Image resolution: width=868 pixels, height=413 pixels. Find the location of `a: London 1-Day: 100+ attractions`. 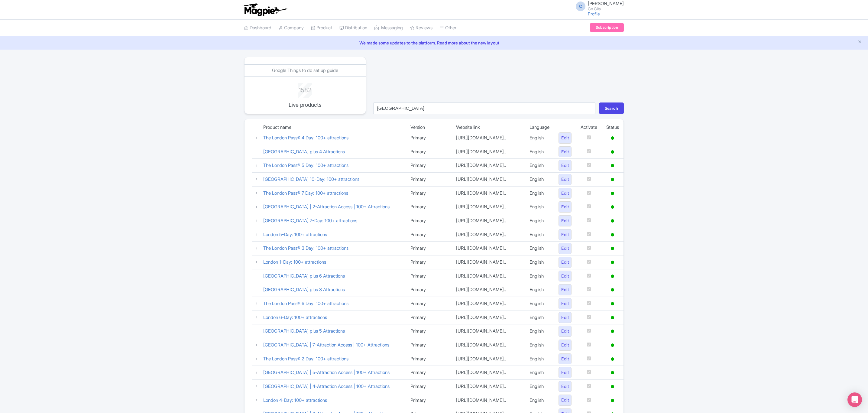

a: London 1-Day: 100+ attractions is located at coordinates (295, 262).